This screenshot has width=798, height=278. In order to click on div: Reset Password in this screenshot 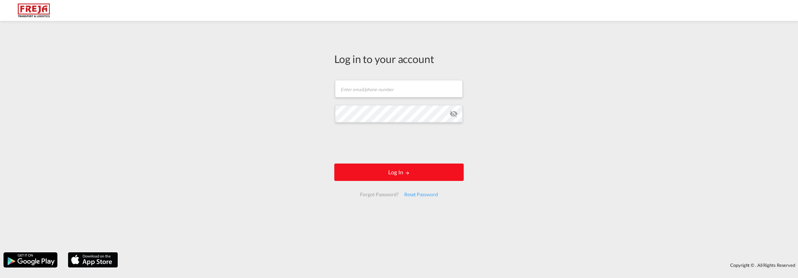, I will do `click(421, 195)`.